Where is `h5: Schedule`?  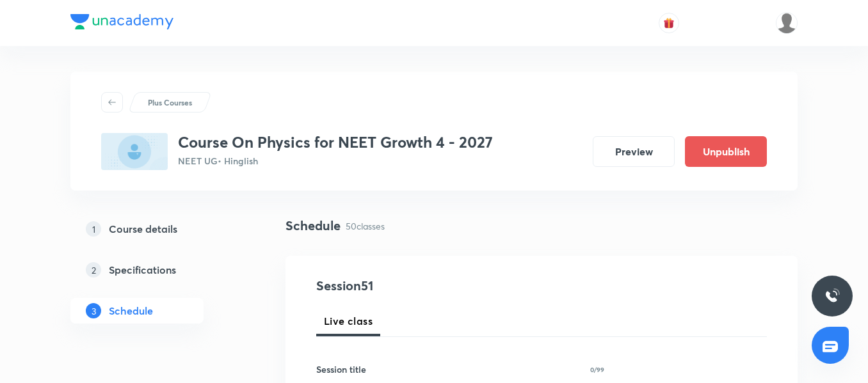 h5: Schedule is located at coordinates (130, 311).